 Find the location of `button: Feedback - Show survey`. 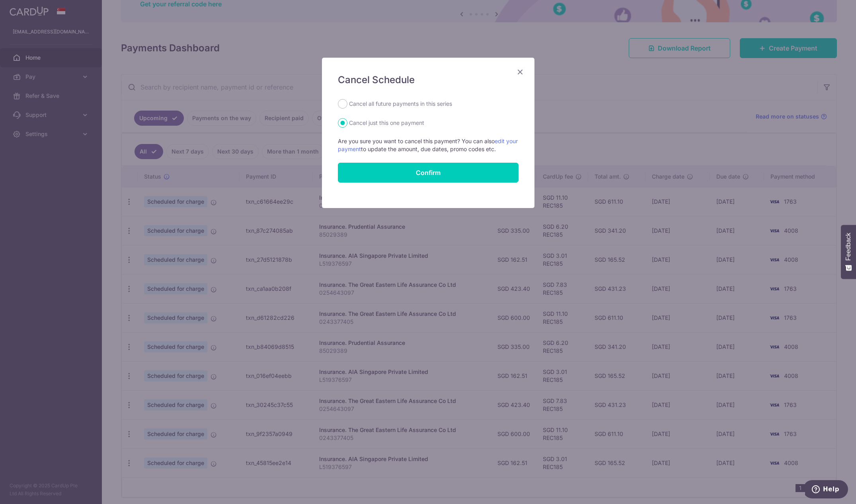

button: Feedback - Show survey is located at coordinates (849, 252).